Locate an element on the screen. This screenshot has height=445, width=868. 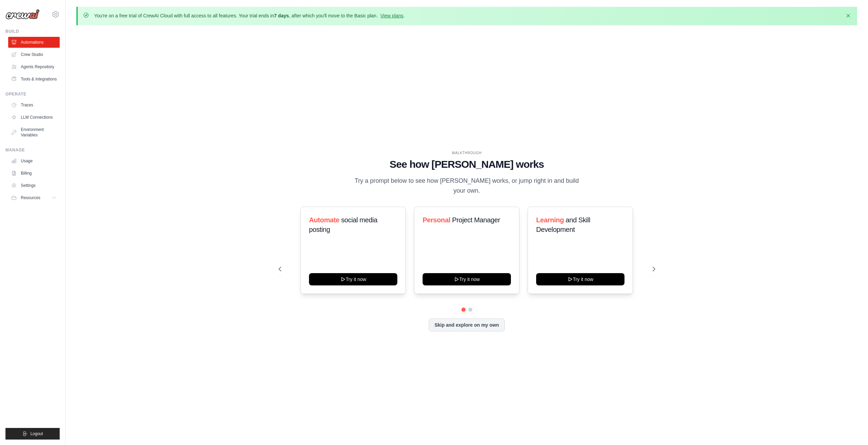
button: Skip and explore on my own is located at coordinates (467, 325).